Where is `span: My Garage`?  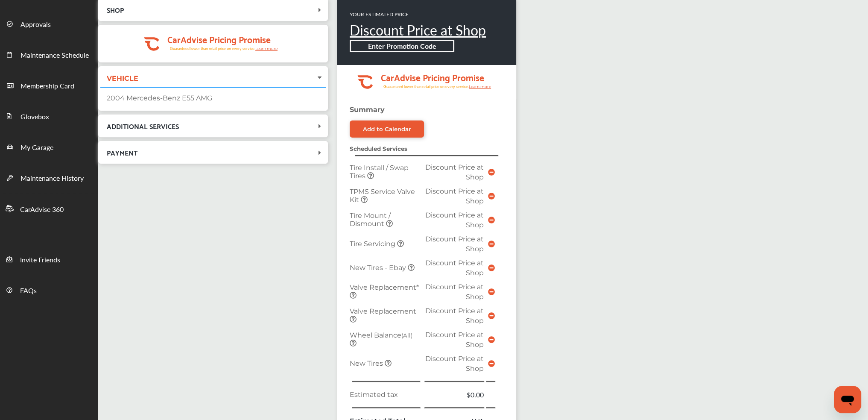 span: My Garage is located at coordinates (36, 148).